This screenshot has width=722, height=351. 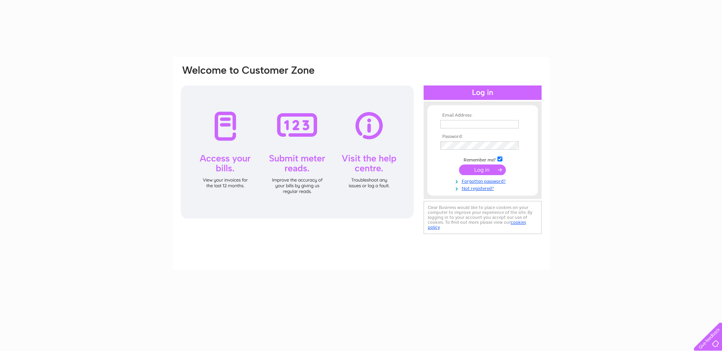 I want to click on th: Password:, so click(x=482, y=137).